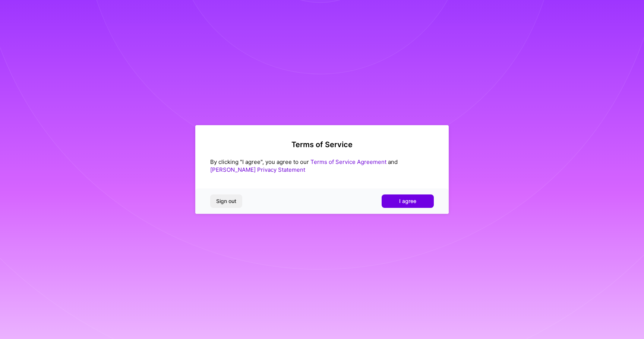  I want to click on a: Terms of Service Agreement, so click(349, 162).